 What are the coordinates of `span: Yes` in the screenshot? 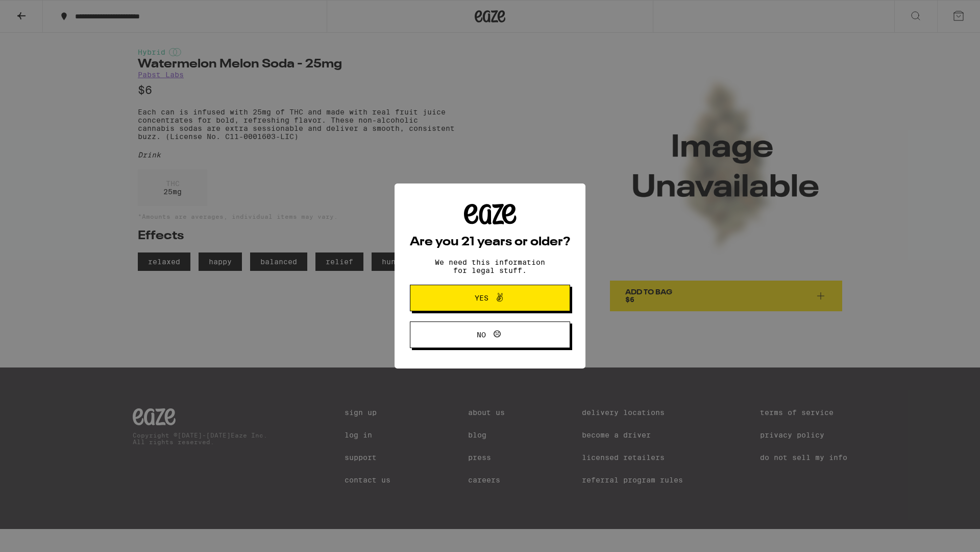 It's located at (481, 298).